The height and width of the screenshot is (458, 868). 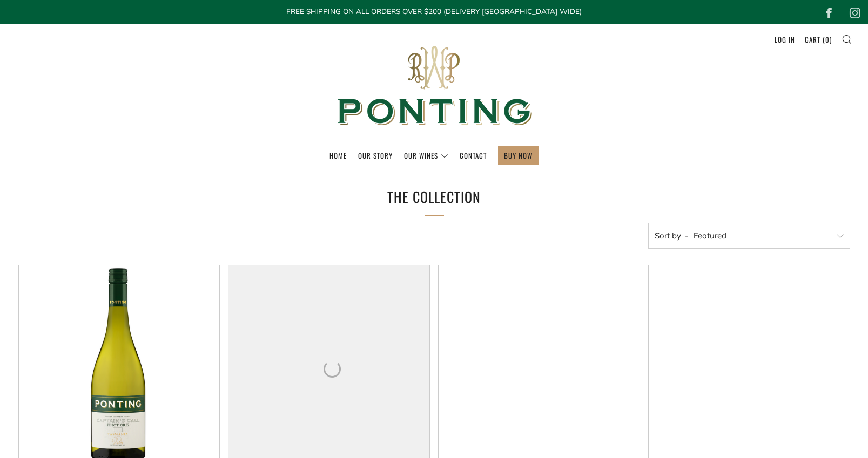 What do you see at coordinates (426, 156) in the screenshot?
I see `a: Our Wines` at bounding box center [426, 156].